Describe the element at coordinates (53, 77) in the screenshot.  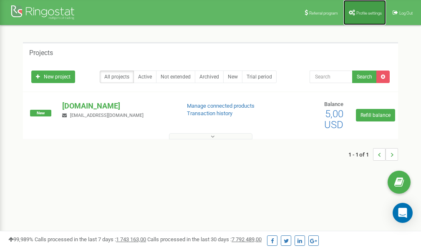
I see `a: New project` at that location.